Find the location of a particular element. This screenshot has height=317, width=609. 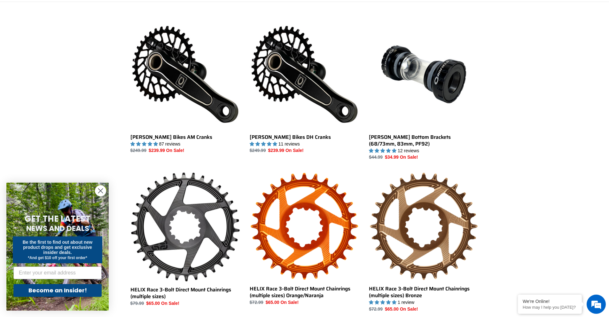

p: How may I help you today? is located at coordinates (550, 307).